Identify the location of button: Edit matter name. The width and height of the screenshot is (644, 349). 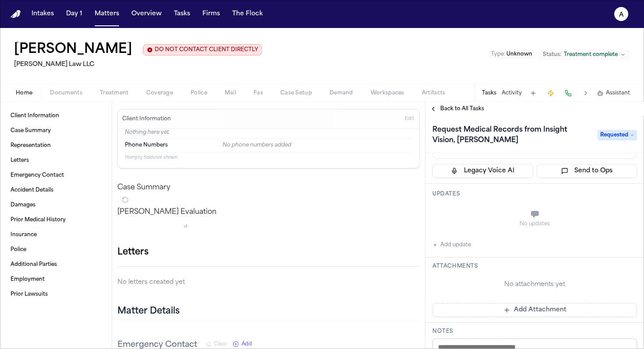
(73, 50).